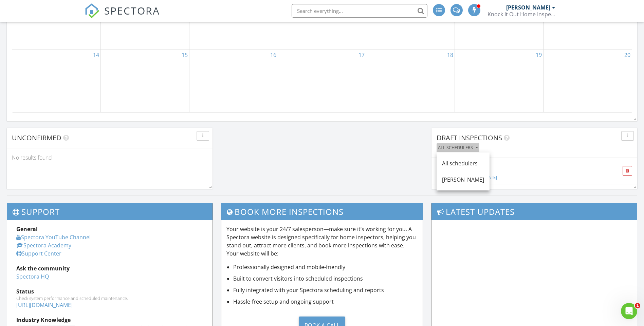  What do you see at coordinates (522, 14) in the screenshot?
I see `div: Knock It Out Home Inspections of Illinois` at bounding box center [522, 14].